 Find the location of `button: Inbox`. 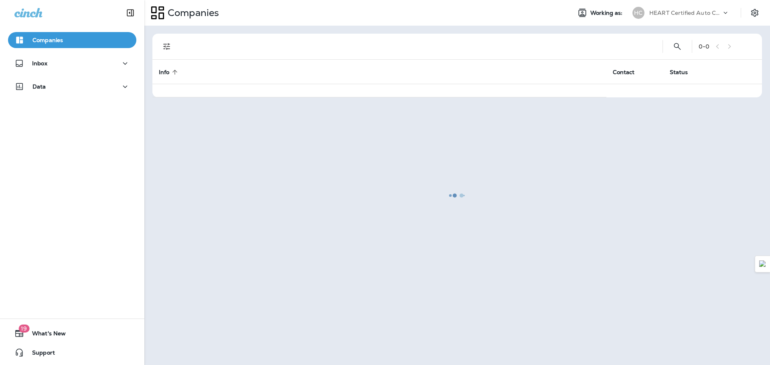

button: Inbox is located at coordinates (72, 63).